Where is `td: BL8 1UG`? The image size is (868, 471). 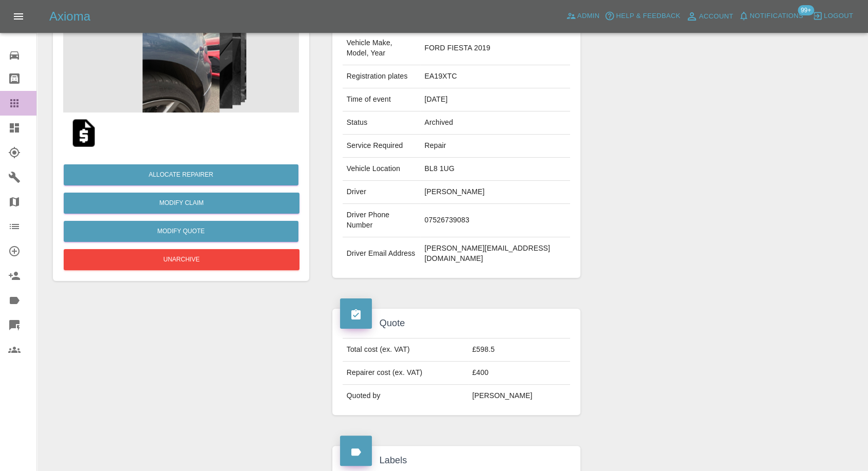
td: BL8 1UG is located at coordinates (495, 169).